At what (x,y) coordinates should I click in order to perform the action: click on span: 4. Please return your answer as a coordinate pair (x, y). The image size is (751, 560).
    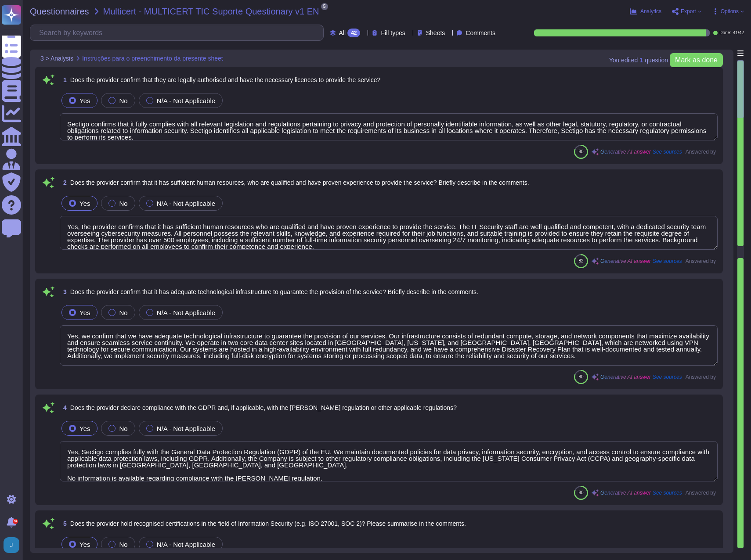
    Looking at the image, I should click on (64, 408).